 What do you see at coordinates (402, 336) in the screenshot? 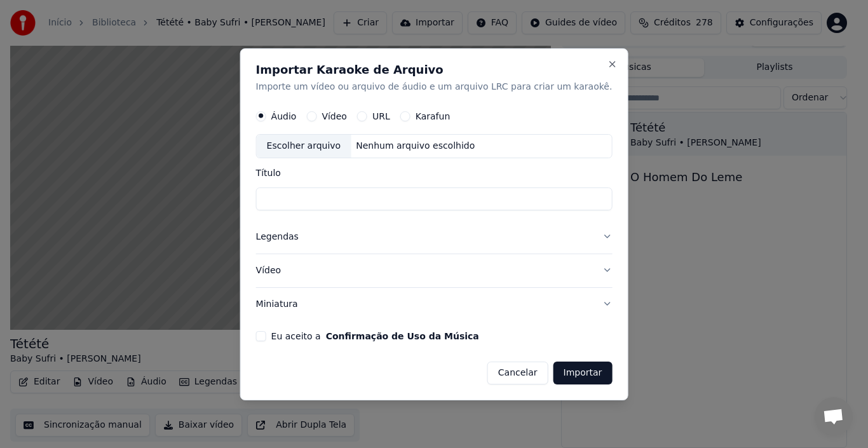
I see `button: Eu aceito a` at bounding box center [402, 336].